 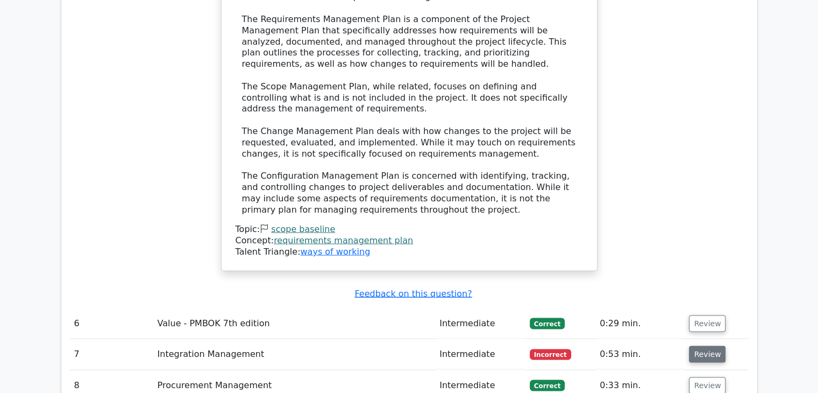 What do you see at coordinates (413, 293) in the screenshot?
I see `a: Feedback on this question?` at bounding box center [413, 293].